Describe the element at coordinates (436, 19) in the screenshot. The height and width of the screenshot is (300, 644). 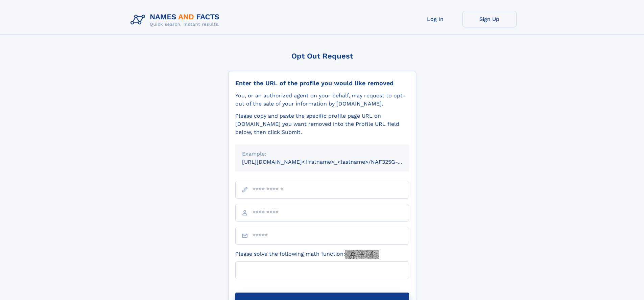
I see `a: Log In` at that location.